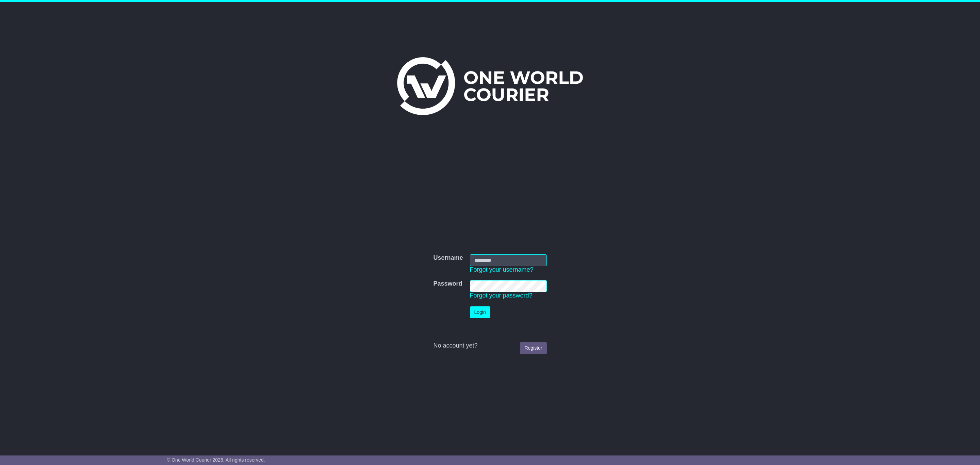  I want to click on a: Forgot your username?, so click(502, 270).